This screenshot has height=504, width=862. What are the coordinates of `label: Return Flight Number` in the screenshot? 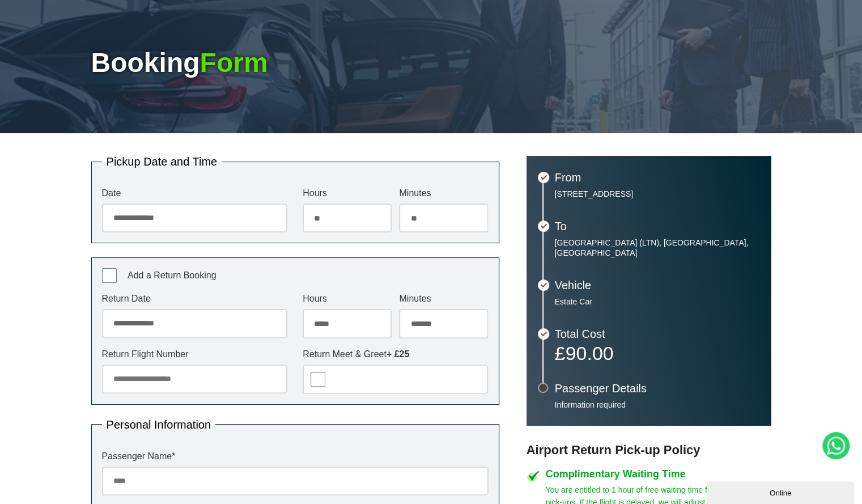 It's located at (195, 354).